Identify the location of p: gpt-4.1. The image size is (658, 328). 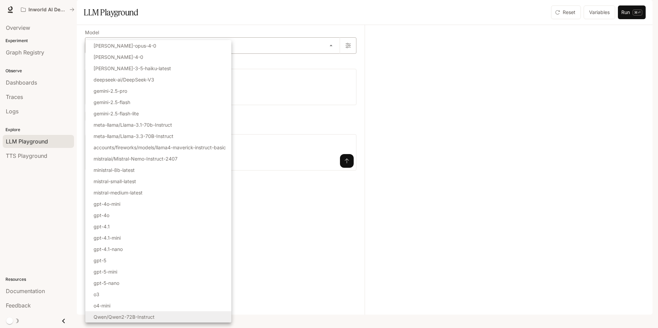
(101, 227).